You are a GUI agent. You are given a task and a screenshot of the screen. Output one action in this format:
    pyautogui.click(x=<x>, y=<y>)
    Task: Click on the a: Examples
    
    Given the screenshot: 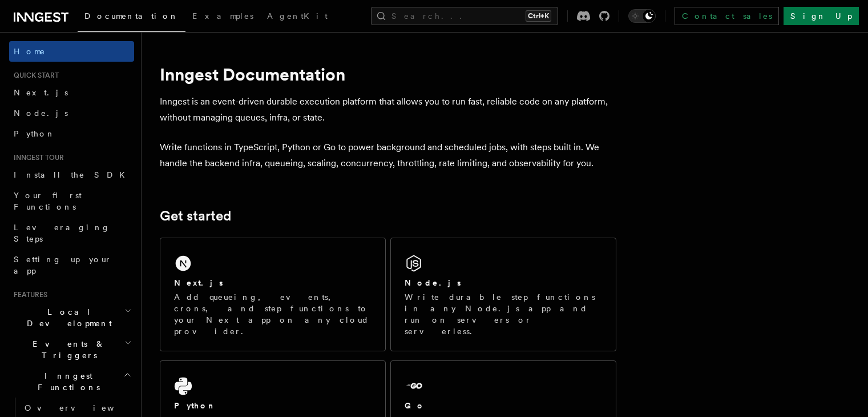 What is the action you would take?
    pyautogui.click(x=222, y=17)
    